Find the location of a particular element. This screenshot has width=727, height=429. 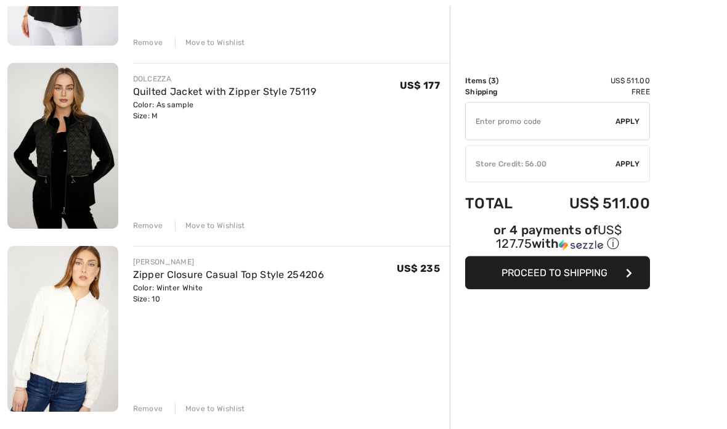

div: DOLCEZZA is located at coordinates (224, 80).